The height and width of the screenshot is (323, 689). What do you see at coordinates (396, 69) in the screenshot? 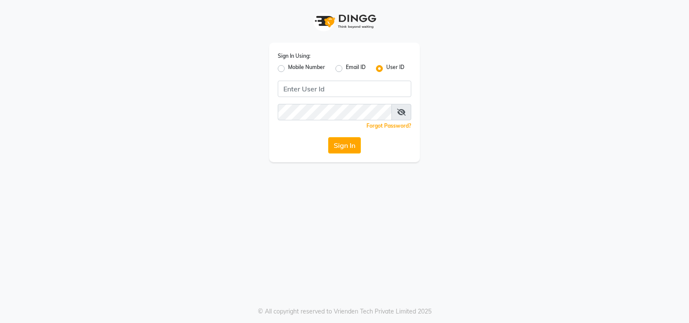
I see `label: User ID` at bounding box center [396, 69].